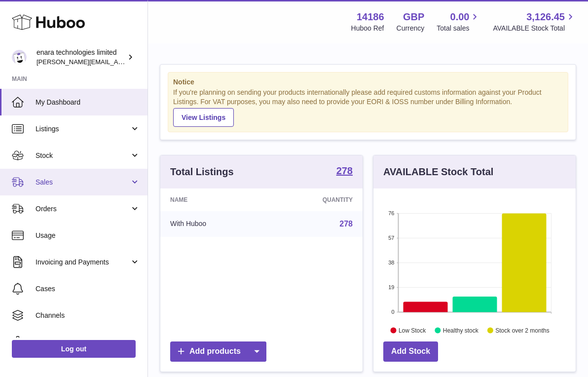 This screenshot has height=377, width=588. Describe the element at coordinates (392, 312) in the screenshot. I see `text: 0` at that location.